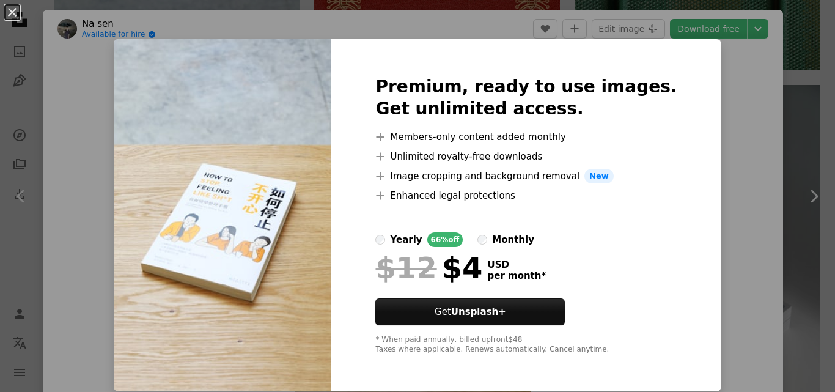  What do you see at coordinates (406, 268) in the screenshot?
I see `span: $12` at bounding box center [406, 268].